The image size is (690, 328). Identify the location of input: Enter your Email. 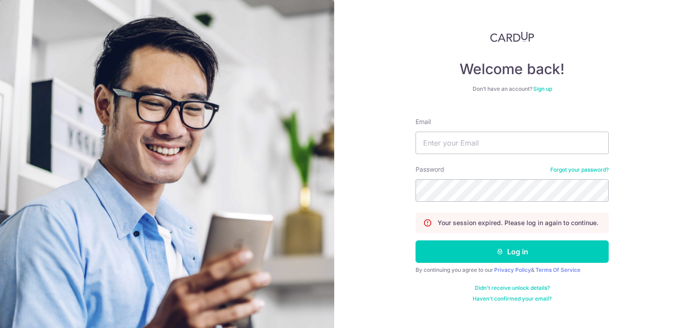
(512, 143).